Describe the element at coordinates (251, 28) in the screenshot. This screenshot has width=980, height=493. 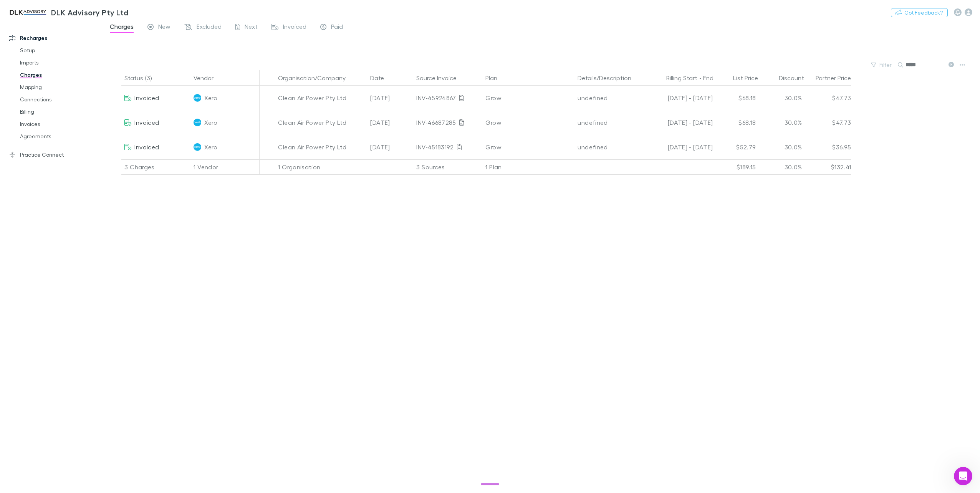
I see `span: Next` at that location.